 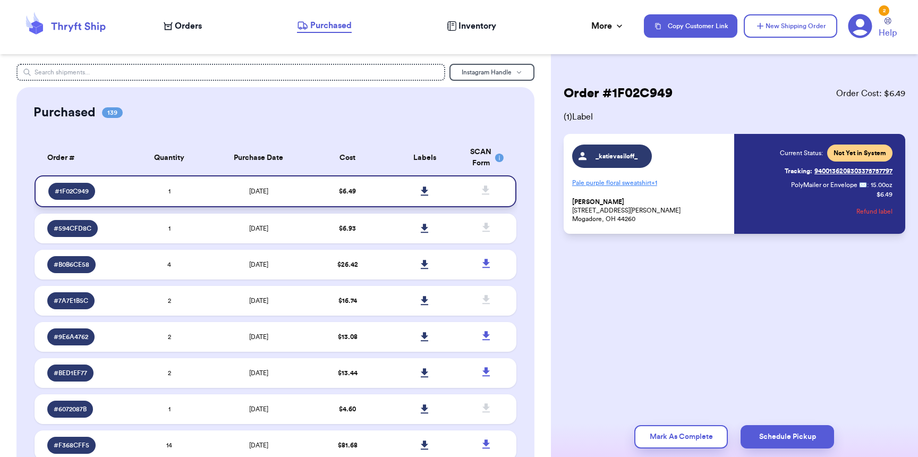 What do you see at coordinates (801, 153) in the screenshot?
I see `span: Current Status:` at bounding box center [801, 153].